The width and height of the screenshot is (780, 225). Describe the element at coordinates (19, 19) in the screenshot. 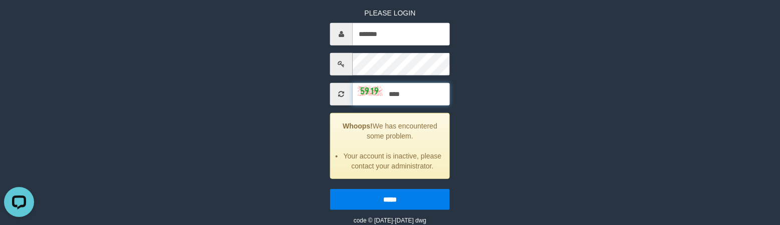

I see `button: Open LiveChat chat widget` at that location.